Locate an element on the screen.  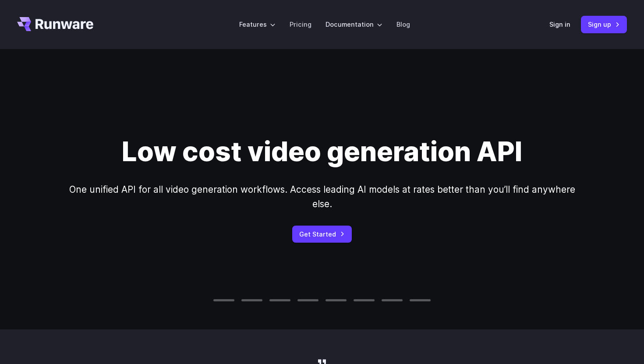
a: Sign up is located at coordinates (604, 24).